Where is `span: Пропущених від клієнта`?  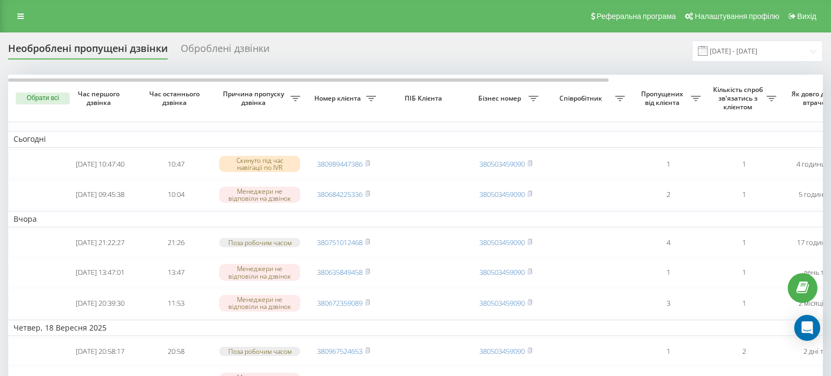 span: Пропущених від клієнта is located at coordinates (663, 98).